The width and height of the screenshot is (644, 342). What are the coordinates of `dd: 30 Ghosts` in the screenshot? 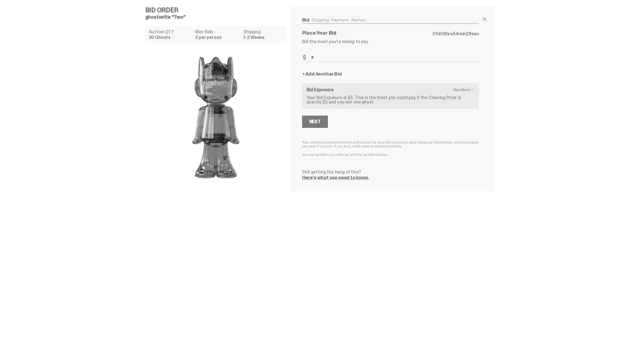 It's located at (170, 37).